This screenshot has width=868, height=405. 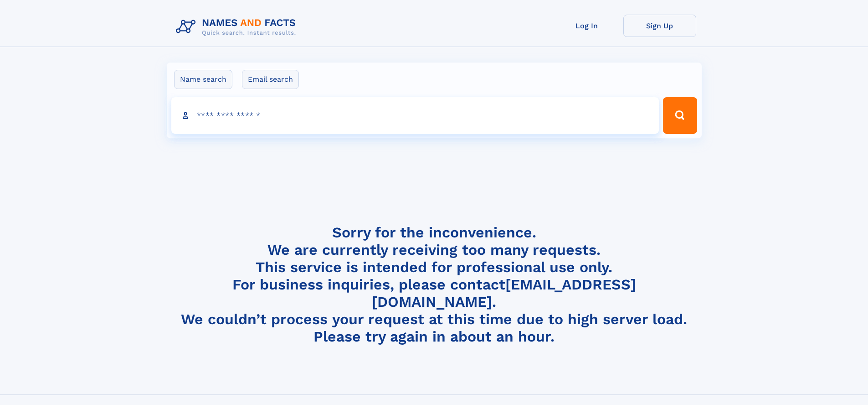 What do you see at coordinates (270, 79) in the screenshot?
I see `label: Email search` at bounding box center [270, 79].